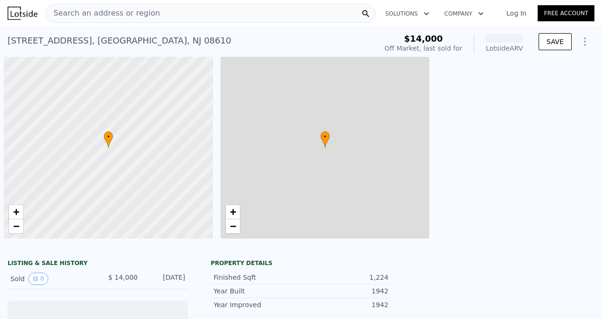 The height and width of the screenshot is (319, 602). Describe the element at coordinates (585, 42) in the screenshot. I see `button: Show Options` at that location.